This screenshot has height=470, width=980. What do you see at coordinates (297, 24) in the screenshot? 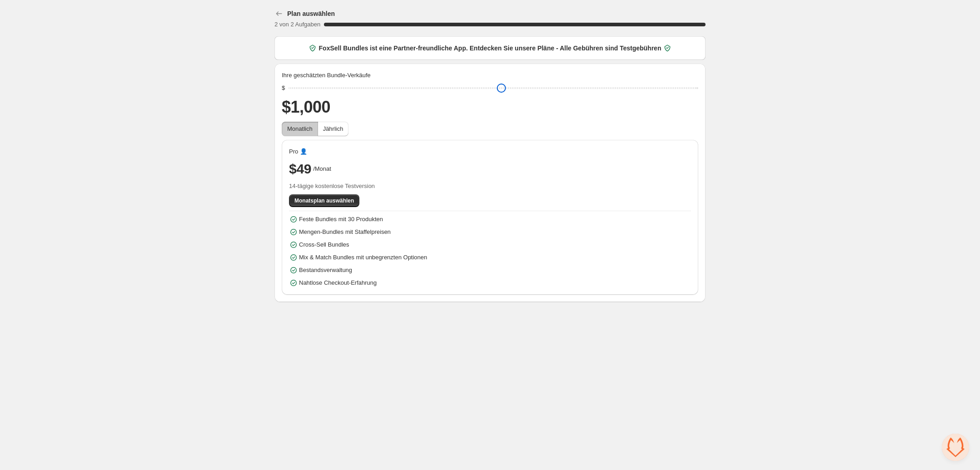
I see `span: 2 von 2 Aufgaben` at bounding box center [297, 24].